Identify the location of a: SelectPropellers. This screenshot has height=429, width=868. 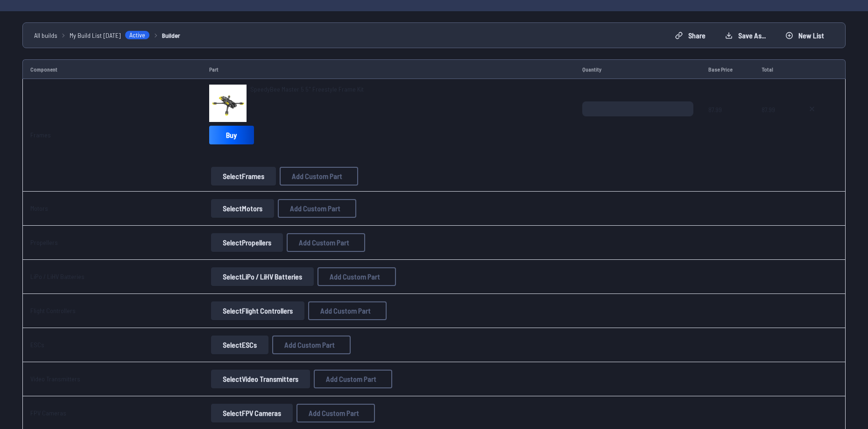
(247, 243).